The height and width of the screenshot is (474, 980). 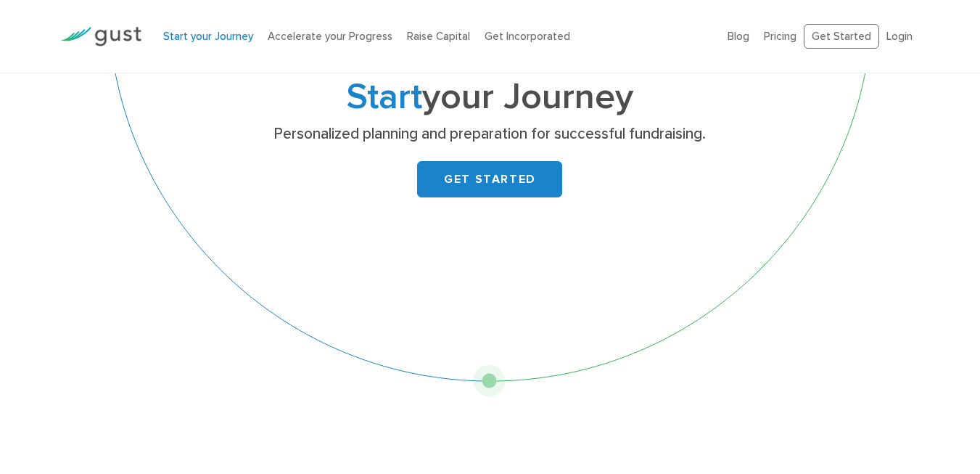 I want to click on p: Personalized planning and preparation for successful fundraising., so click(x=490, y=134).